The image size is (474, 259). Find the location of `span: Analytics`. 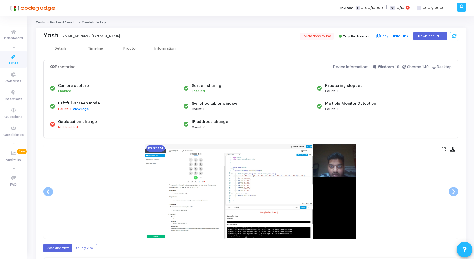

span: Analytics is located at coordinates (14, 160).